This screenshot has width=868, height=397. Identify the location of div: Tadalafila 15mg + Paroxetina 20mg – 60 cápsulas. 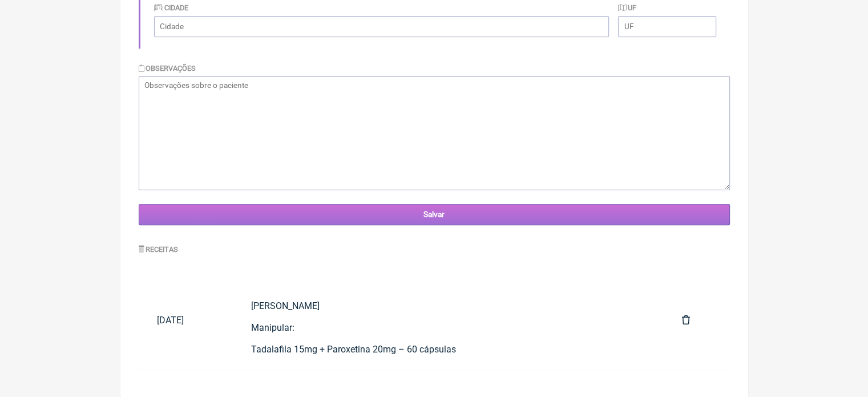
(448, 349).